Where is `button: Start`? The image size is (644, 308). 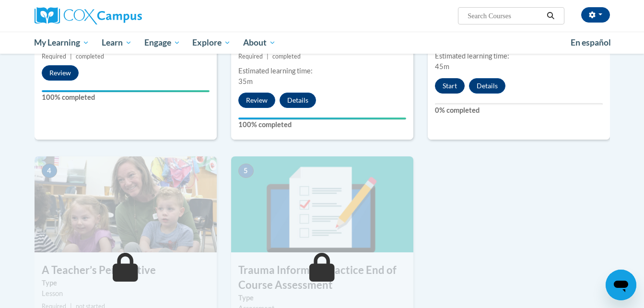
button: Start is located at coordinates (450, 86).